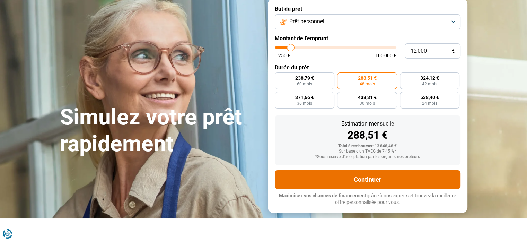 The image size is (527, 241). What do you see at coordinates (367, 199) in the screenshot?
I see `p: grâce à nos experts et trouvez la meilleure offre personnalisée pour vous.` at bounding box center [367, 199].